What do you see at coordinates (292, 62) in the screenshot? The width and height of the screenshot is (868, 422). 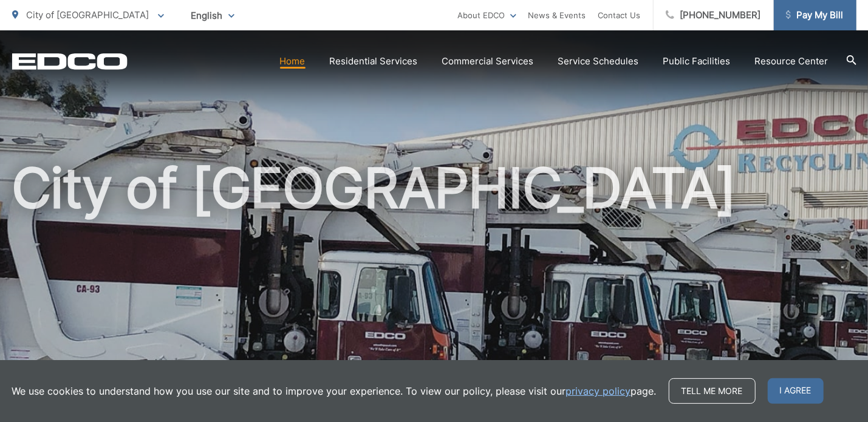 I see `a: Home` at bounding box center [292, 62].